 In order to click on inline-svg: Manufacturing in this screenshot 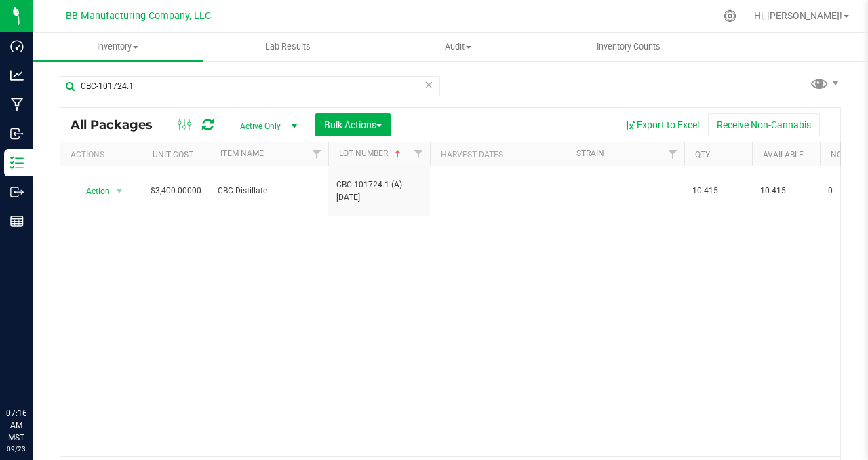, I will do `click(17, 105)`.